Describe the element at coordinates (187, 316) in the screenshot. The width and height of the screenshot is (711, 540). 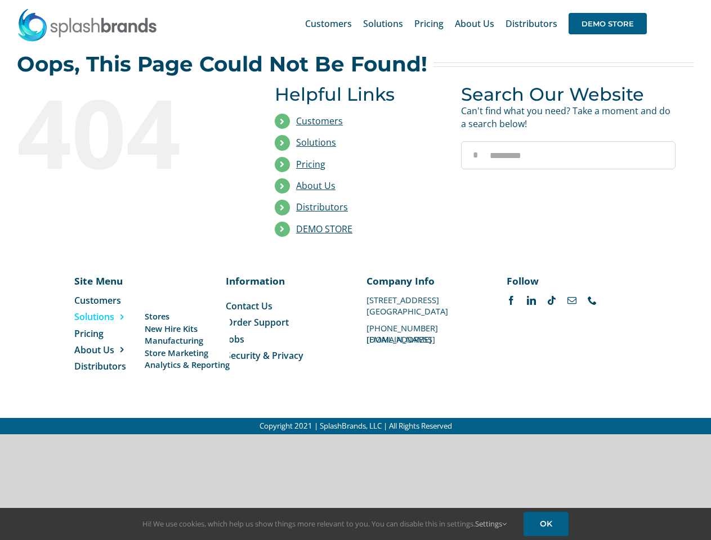
I see `a: Stores` at that location.